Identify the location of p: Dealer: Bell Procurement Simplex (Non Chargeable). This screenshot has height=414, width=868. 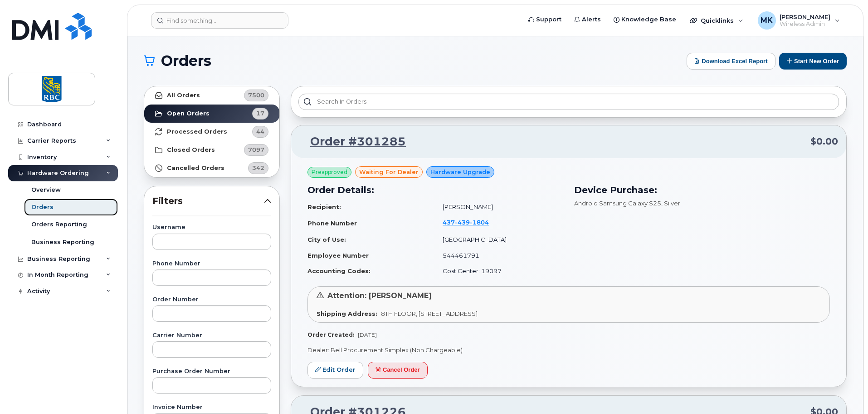
(569, 349).